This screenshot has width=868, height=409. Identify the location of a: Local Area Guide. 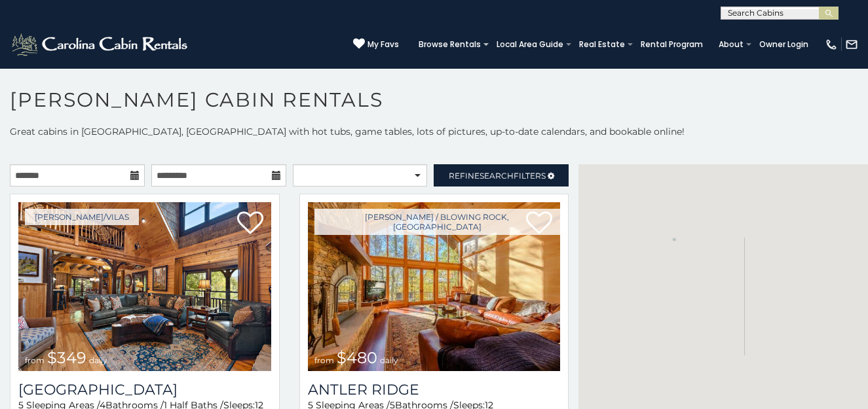
(530, 44).